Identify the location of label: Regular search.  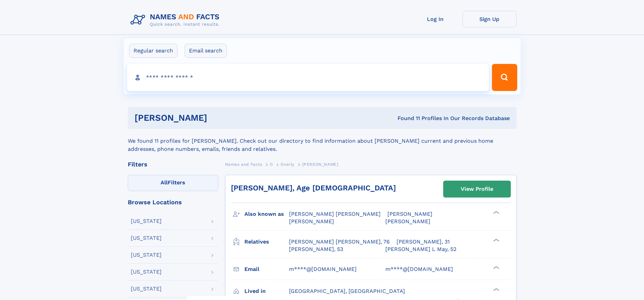
(153, 51).